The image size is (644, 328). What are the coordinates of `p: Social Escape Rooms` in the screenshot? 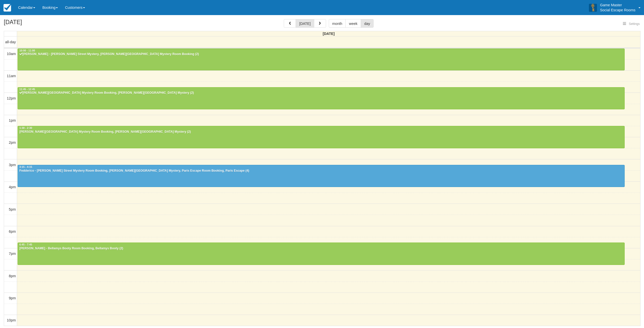 It's located at (617, 10).